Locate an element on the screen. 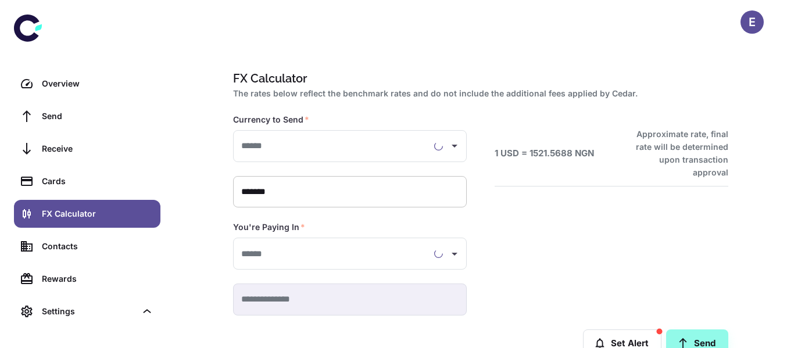  button: E is located at coordinates (752, 22).